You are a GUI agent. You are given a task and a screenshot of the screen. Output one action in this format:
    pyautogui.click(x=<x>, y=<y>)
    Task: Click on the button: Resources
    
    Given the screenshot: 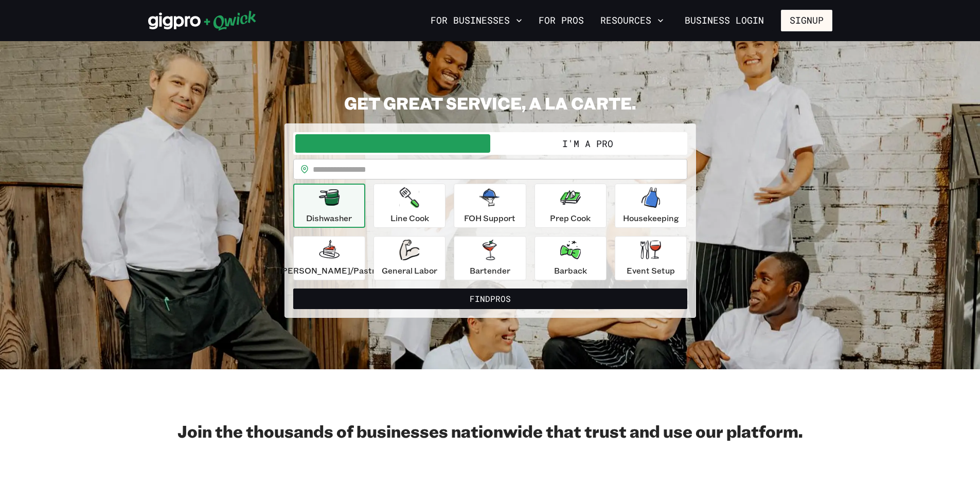 What is the action you would take?
    pyautogui.click(x=632, y=20)
    